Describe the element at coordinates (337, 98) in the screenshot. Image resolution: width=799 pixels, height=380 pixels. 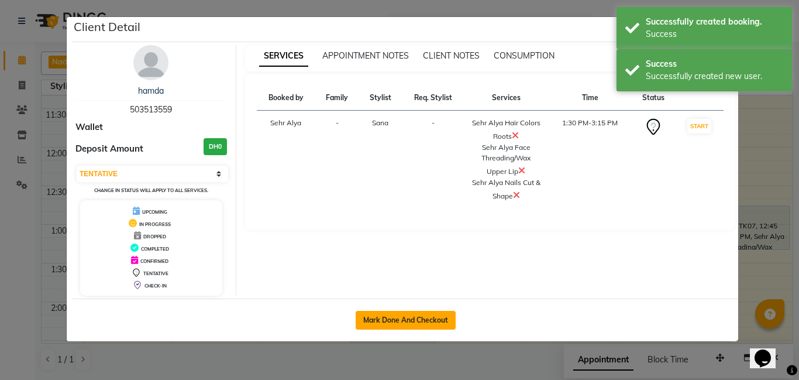
I see `th: Family` at that location.